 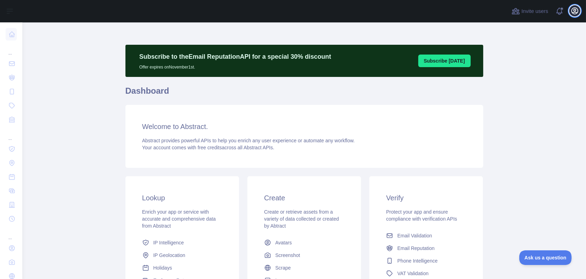 I want to click on span: Protect your app and ensure compliance with verification APIs, so click(x=421, y=215).